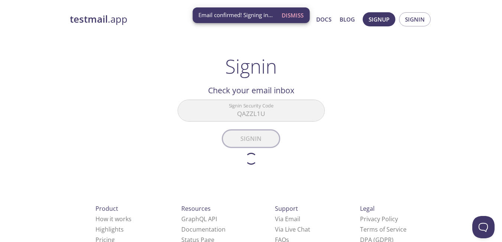  Describe the element at coordinates (251, 66) in the screenshot. I see `h1: Signin` at that location.